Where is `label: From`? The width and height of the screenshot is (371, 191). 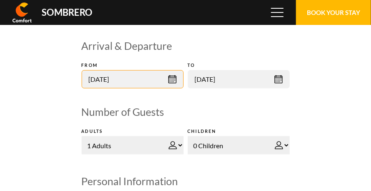 label: From is located at coordinates (132, 65).